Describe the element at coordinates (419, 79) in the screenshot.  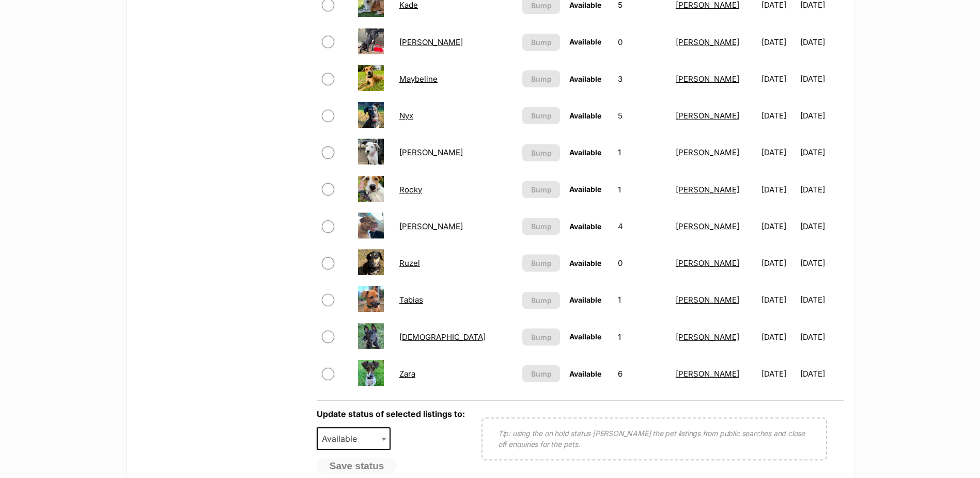
I see `a: Maybeline` at that location.